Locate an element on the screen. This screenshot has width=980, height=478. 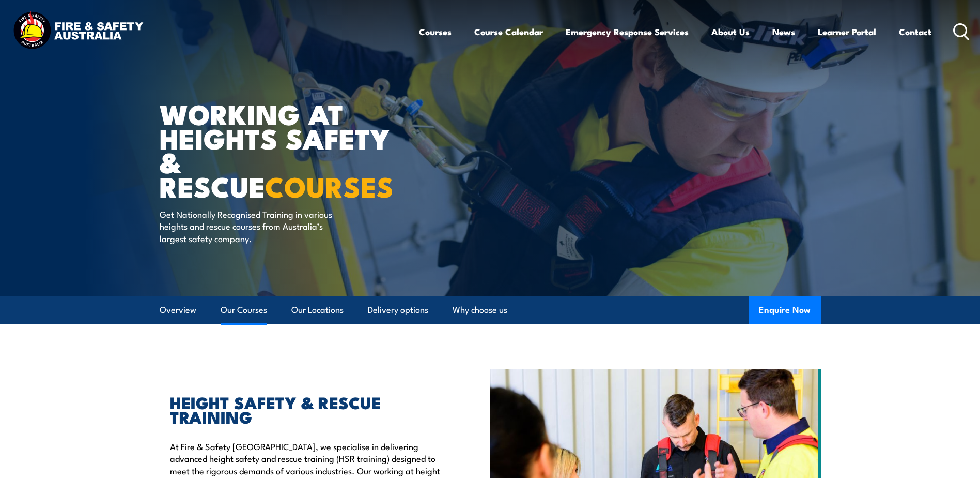
button: Enquire Now is located at coordinates (785, 310).